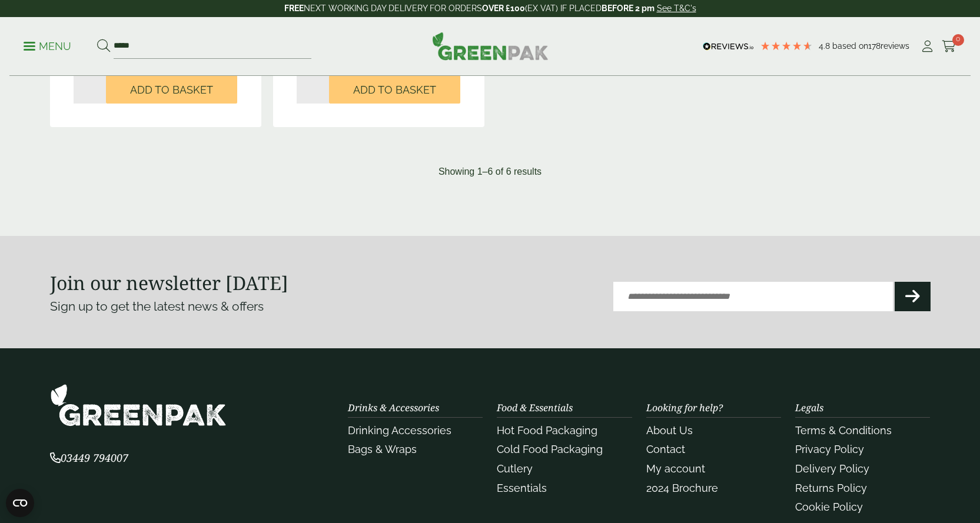 The width and height of the screenshot is (980, 523). Describe the element at coordinates (829, 449) in the screenshot. I see `a: Privacy Policy` at that location.